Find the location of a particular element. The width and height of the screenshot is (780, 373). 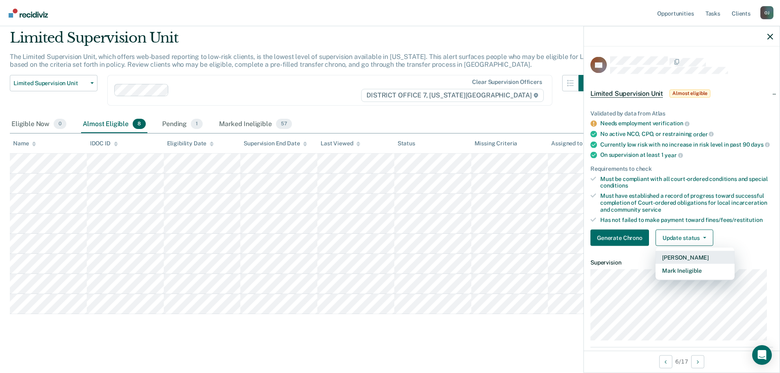

div: Eligibility Date is located at coordinates (191, 143).